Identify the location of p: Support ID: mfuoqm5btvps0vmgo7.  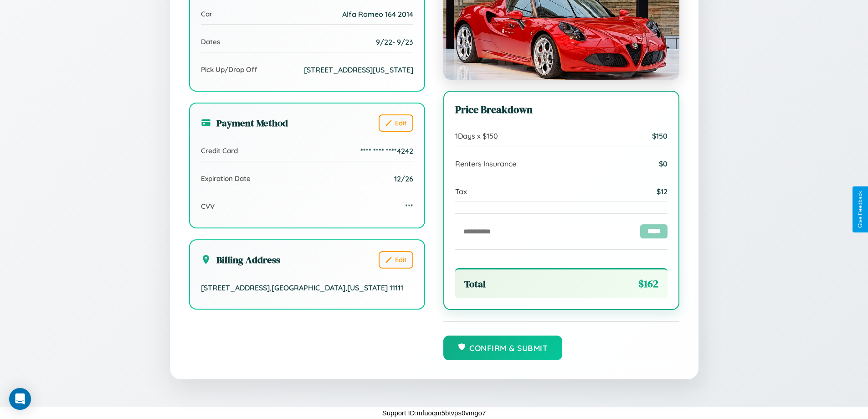
(434, 412).